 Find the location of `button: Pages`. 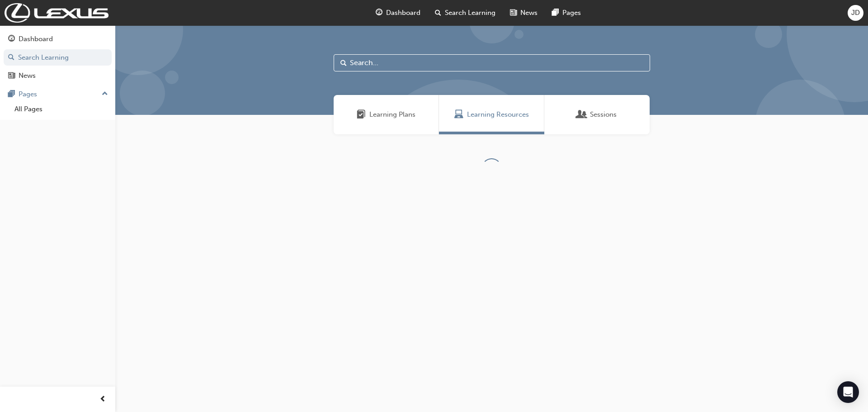

button: Pages is located at coordinates (57, 94).